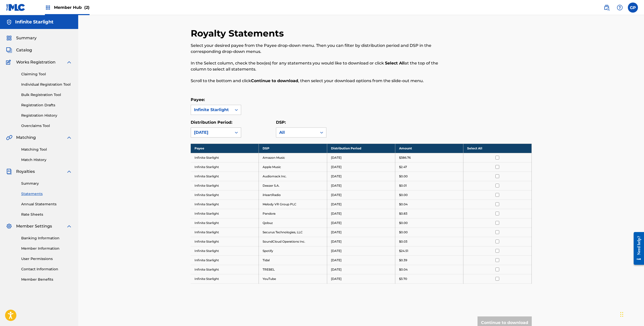 The image size is (644, 326). What do you see at coordinates (47, 160) in the screenshot?
I see `a: Match History` at bounding box center [47, 160].